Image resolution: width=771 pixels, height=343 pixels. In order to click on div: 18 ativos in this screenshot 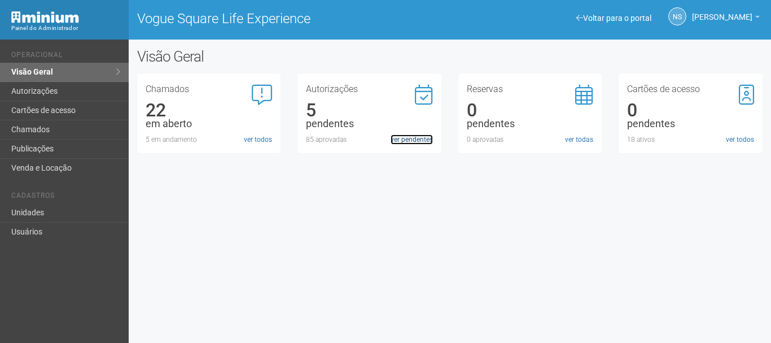, I will do `click(690, 139)`.